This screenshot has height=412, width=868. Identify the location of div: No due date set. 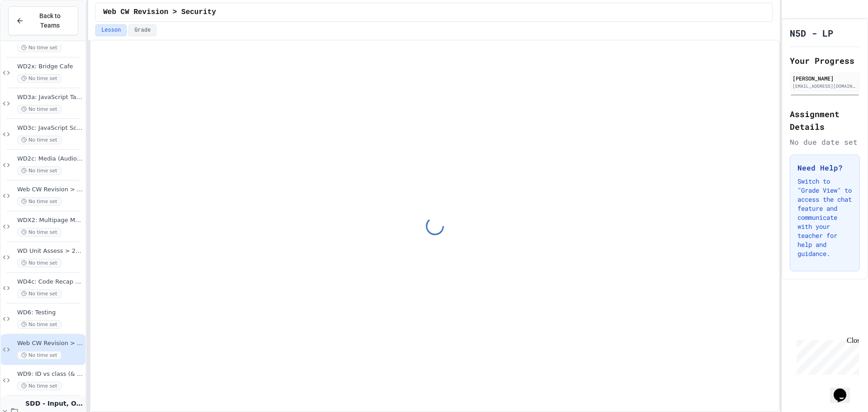
(825, 142).